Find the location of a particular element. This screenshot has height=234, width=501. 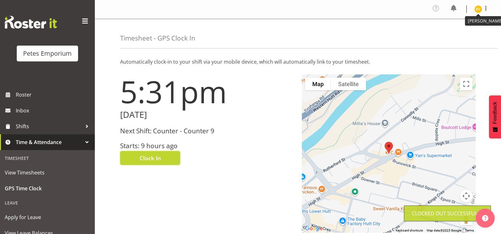

img: Google is located at coordinates (314, 228).